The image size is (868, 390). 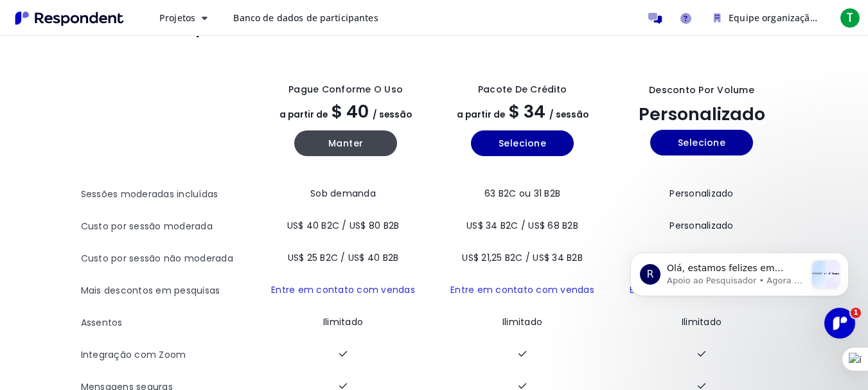 I want to click on a: Banco de dados de participantes, so click(x=305, y=18).